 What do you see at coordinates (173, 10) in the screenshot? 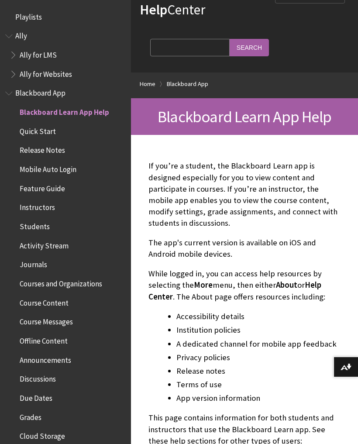
I see `a: HelpCenter` at bounding box center [173, 10].